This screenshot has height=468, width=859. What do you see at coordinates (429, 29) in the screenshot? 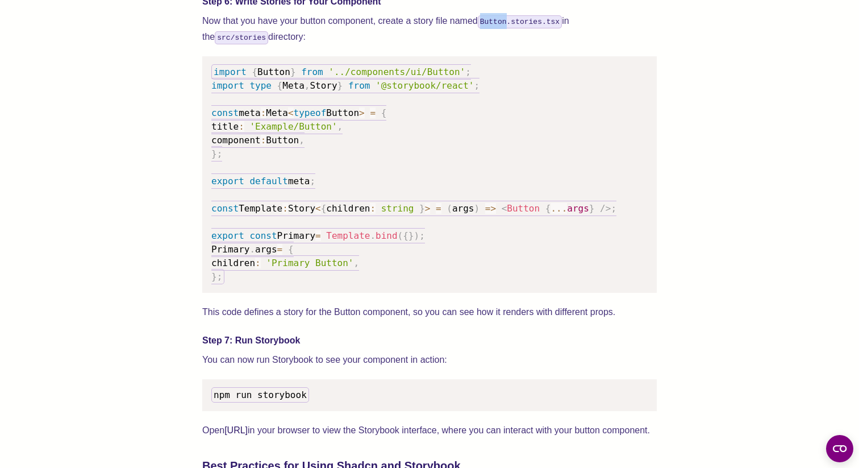
I see `p: Now that you have your button component, create a story file named in the directory:` at bounding box center [429, 29].